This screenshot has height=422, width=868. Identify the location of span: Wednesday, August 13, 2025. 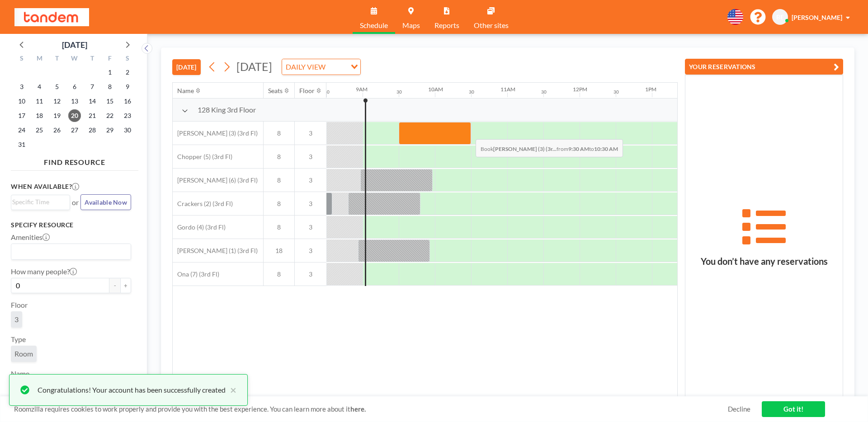
(74, 101).